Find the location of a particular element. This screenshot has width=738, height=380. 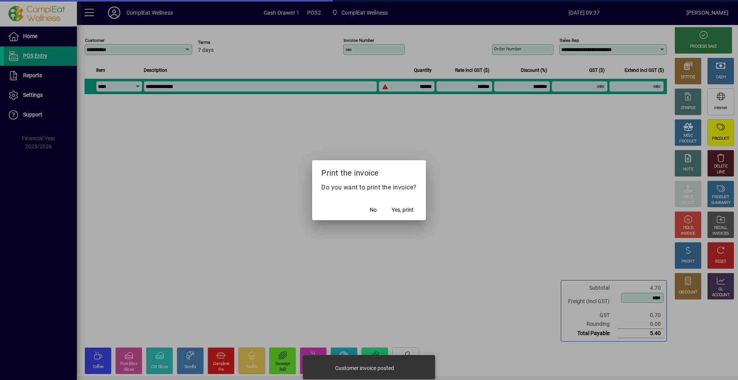

span: No is located at coordinates (373, 210).